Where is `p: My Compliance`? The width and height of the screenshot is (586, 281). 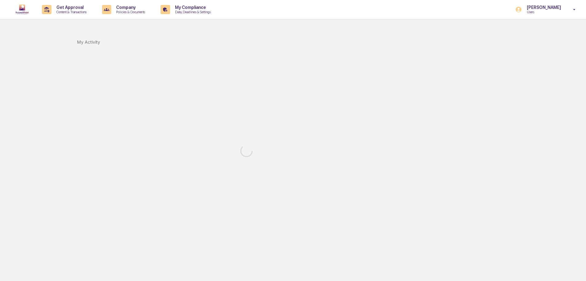
p: My Compliance is located at coordinates (192, 7).